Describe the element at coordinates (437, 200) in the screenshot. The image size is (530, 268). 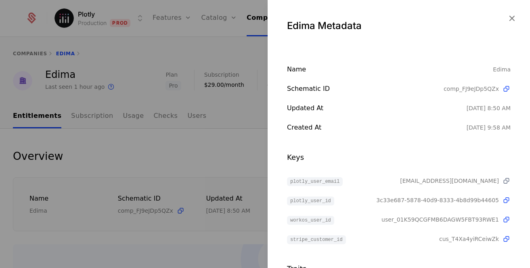
I see `span: 3c33e687-5878-40d9-8333-4b8d99b44605` at that location.